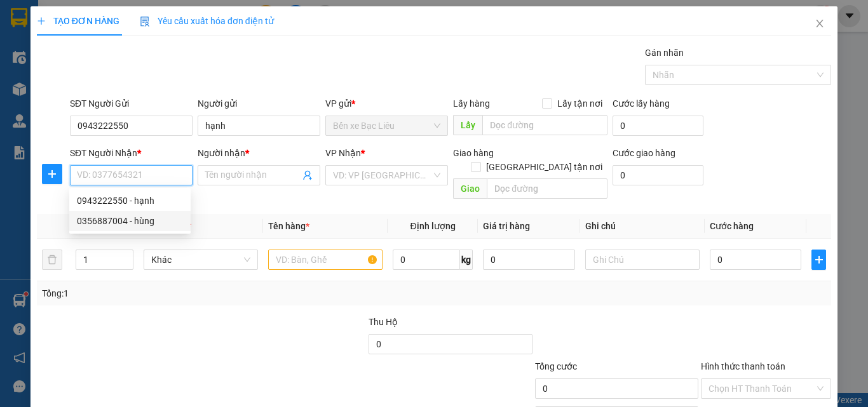 The width and height of the screenshot is (868, 407). I want to click on span: TẠO ĐƠN HÀNG, so click(78, 21).